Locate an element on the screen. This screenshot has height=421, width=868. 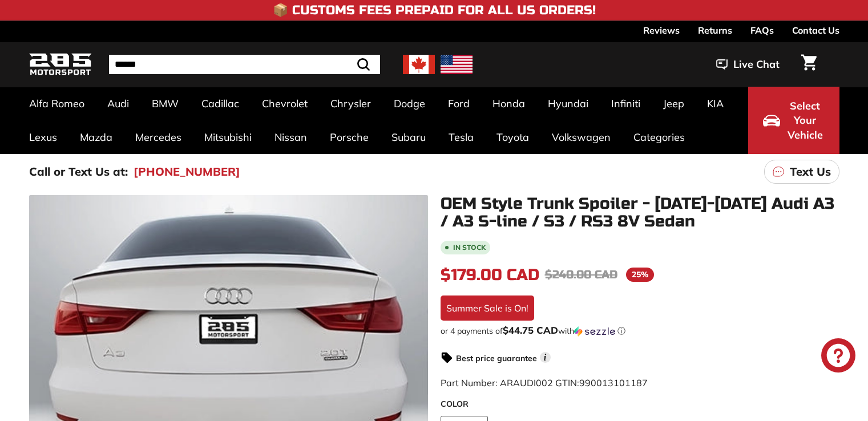
a: Subaru is located at coordinates (409, 137).